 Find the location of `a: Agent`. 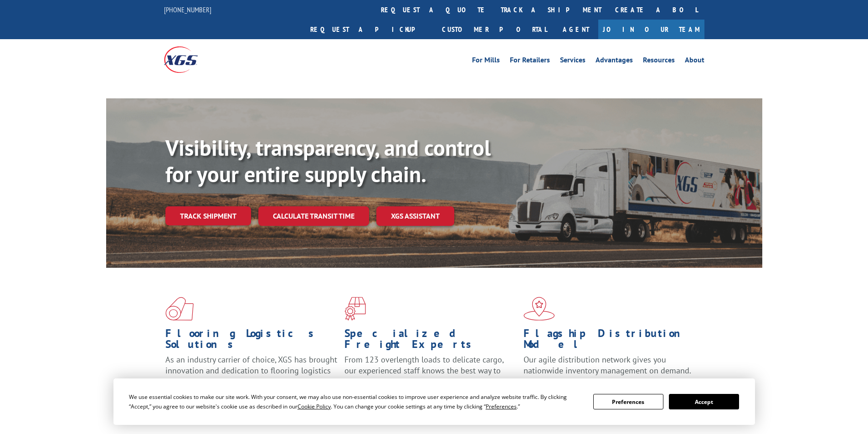

a: Agent is located at coordinates (576, 30).